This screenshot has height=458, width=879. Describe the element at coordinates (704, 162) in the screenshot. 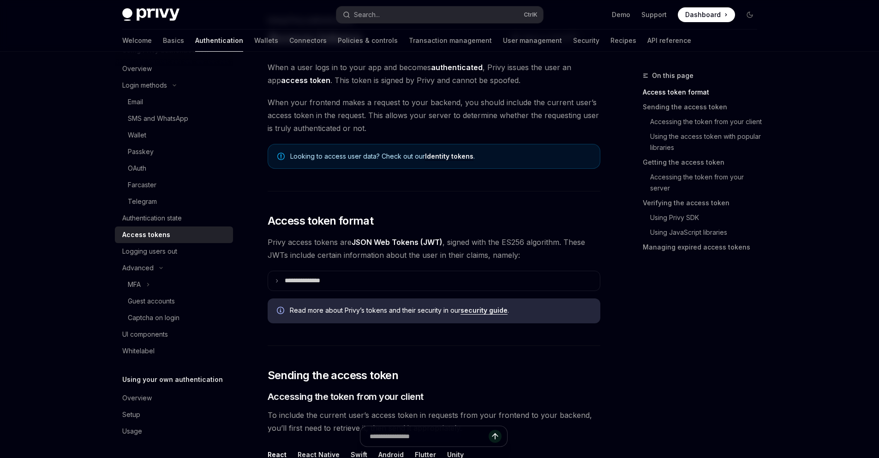

I see `a: Getting the access token` at that location.